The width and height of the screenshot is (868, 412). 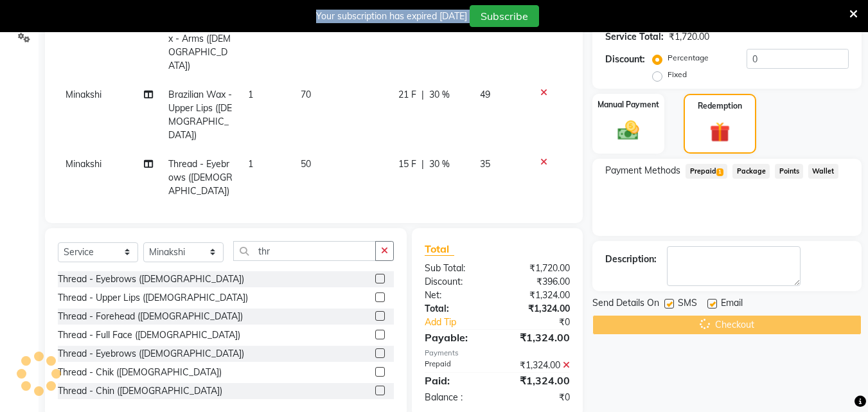 I want to click on img: _cash.svg, so click(x=628, y=131).